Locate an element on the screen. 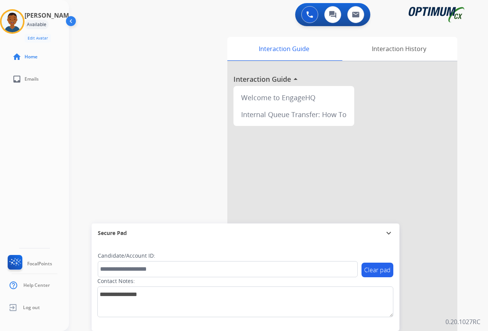 The width and height of the screenshot is (488, 331). span: Emails is located at coordinates (31, 79).